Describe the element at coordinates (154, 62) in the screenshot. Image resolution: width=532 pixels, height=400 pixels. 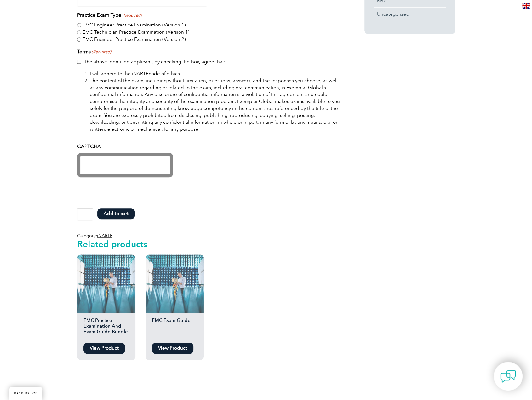
I see `label: I the above identified applicant, by checking the box, agree that:` at that location.